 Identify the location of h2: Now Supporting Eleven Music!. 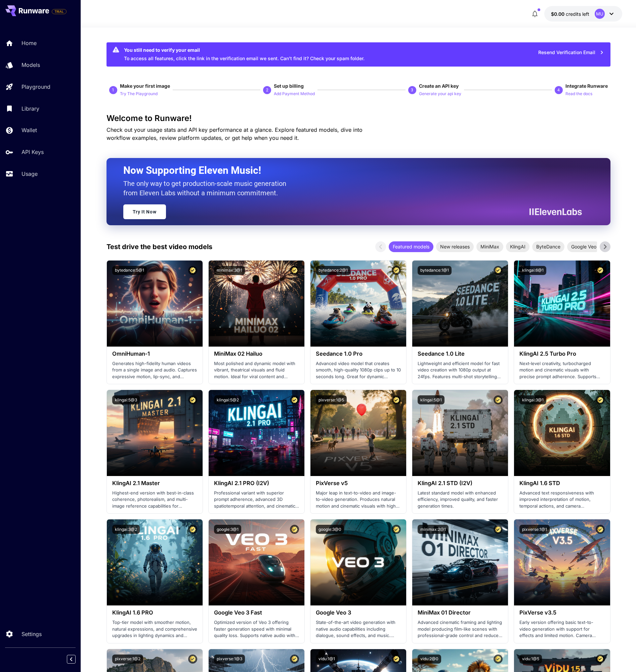
(350, 170).